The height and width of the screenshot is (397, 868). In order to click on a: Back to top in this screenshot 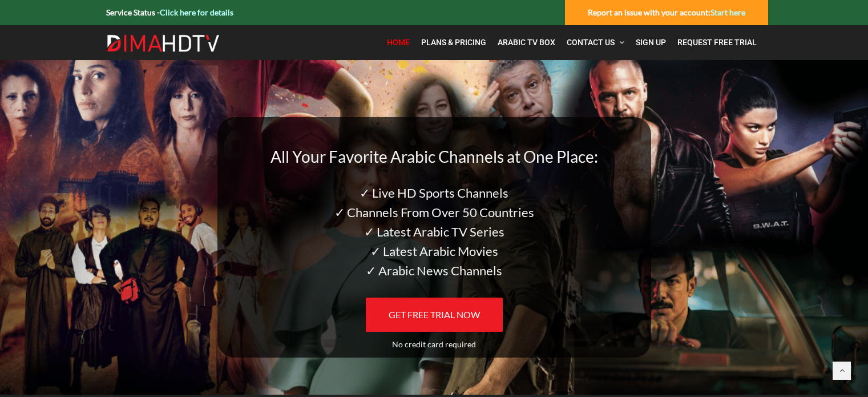, I will do `click(841, 370)`.